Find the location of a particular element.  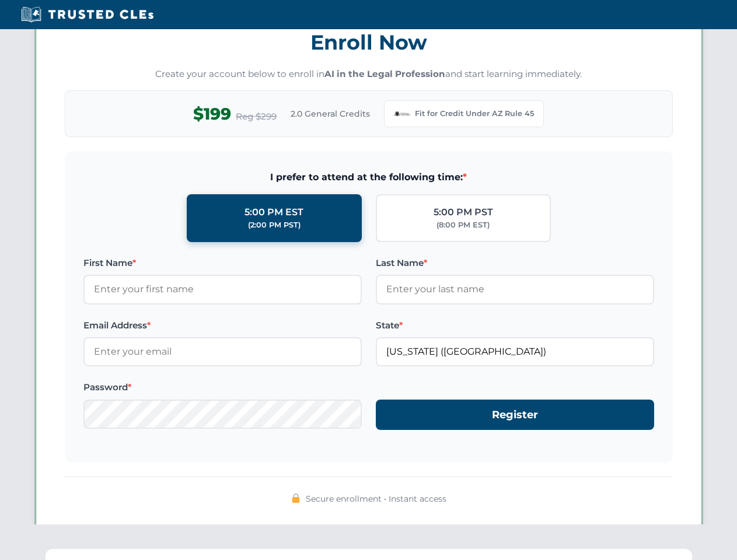

div: (2:00 PM PST) is located at coordinates (274, 225).